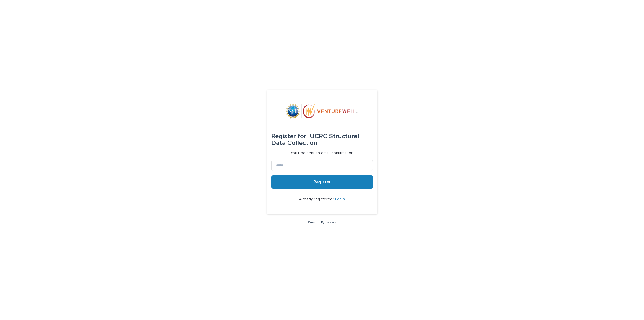 The width and height of the screenshot is (644, 320). I want to click on button: Register, so click(322, 182).